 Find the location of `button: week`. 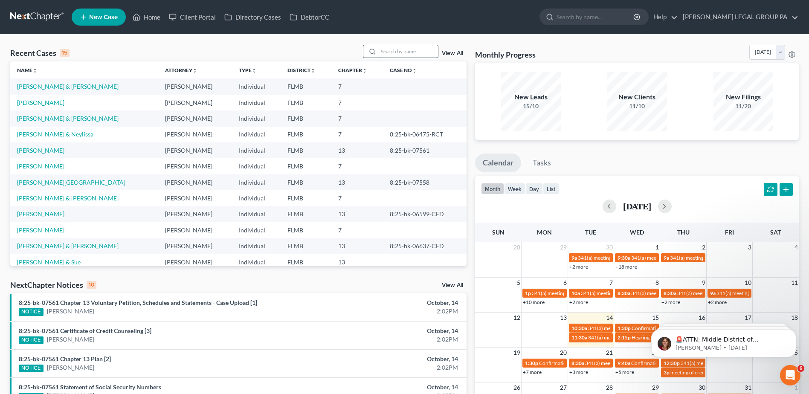

button: week is located at coordinates (515, 188).